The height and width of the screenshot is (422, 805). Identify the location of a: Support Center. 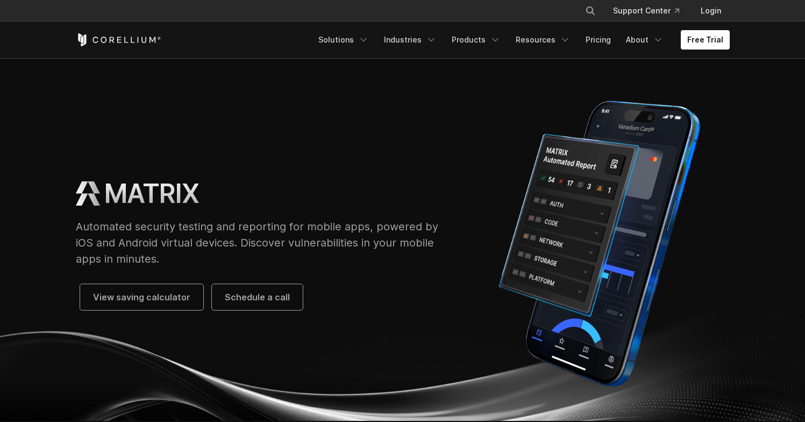
(646, 11).